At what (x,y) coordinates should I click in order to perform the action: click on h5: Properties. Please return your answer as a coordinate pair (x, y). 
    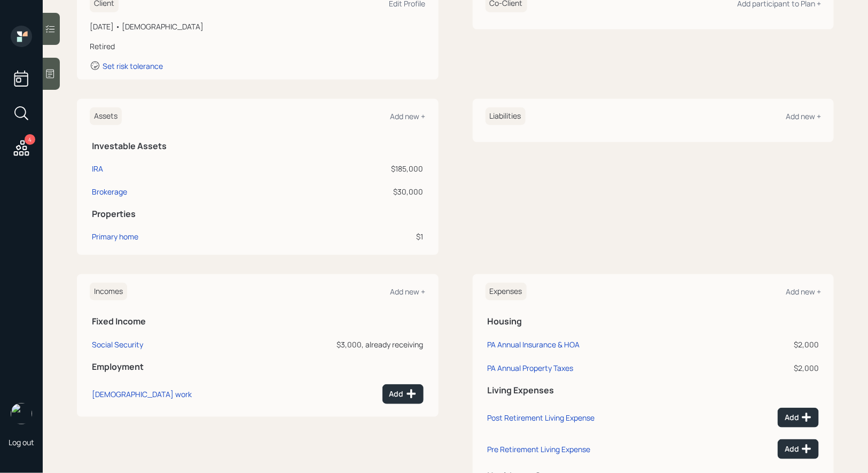
    Looking at the image, I should click on (257, 214).